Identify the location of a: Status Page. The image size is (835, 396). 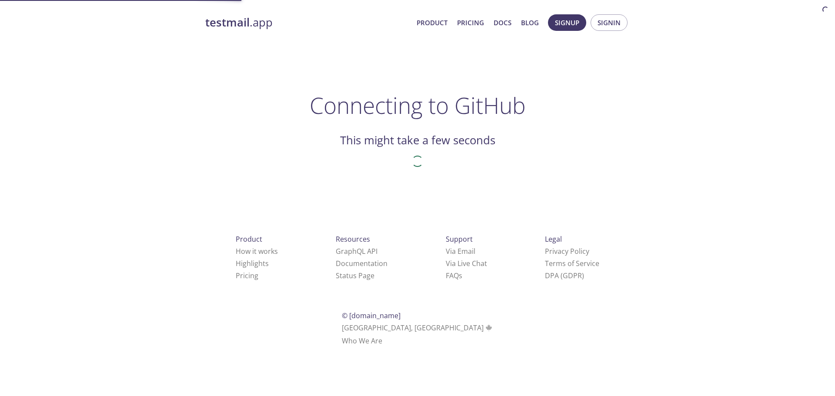
(355, 276).